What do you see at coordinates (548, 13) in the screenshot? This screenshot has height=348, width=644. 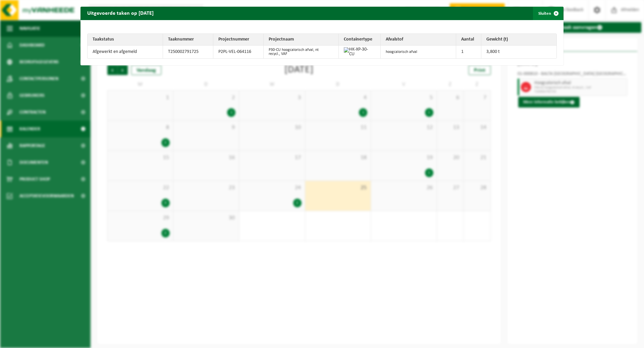 I see `button: Sluiten` at bounding box center [548, 13].